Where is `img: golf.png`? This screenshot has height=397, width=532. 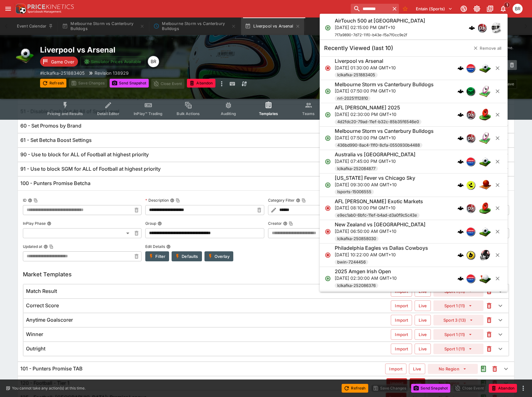
img: golf.png is located at coordinates (485, 278).